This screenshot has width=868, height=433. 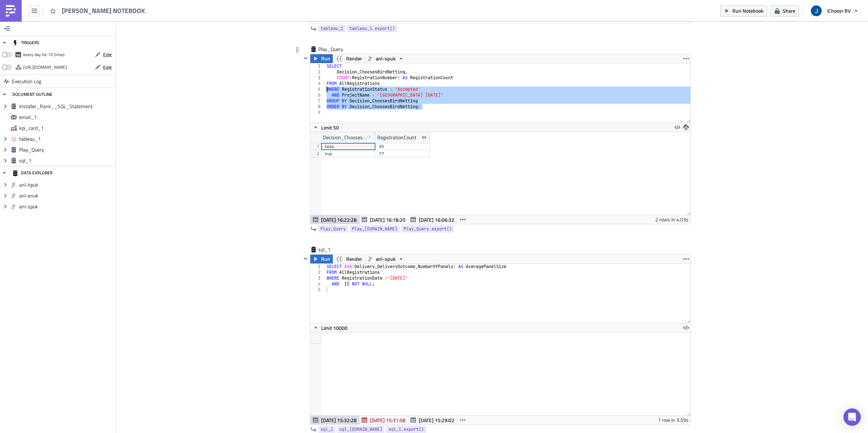 I want to click on a: Play_Query.export(), so click(x=427, y=229).